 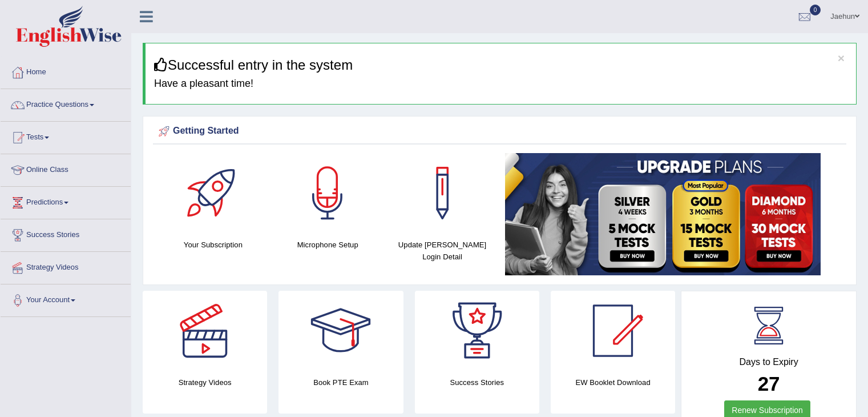 What do you see at coordinates (499, 131) in the screenshot?
I see `div: Getting Started` at bounding box center [499, 131].